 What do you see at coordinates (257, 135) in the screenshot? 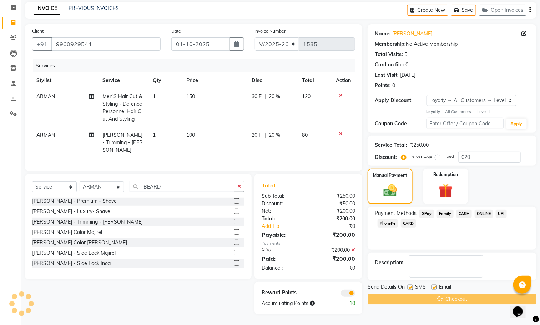
I see `span: 20 F` at bounding box center [257, 135].